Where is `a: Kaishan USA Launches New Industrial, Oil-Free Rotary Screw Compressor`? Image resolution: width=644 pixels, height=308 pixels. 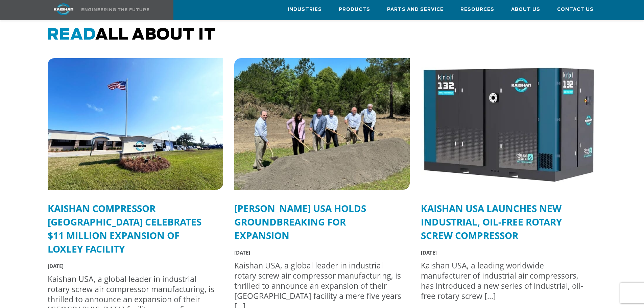
a: Kaishan USA Launches New Industrial, Oil-Free Rotary Screw Compressor is located at coordinates (491, 222).